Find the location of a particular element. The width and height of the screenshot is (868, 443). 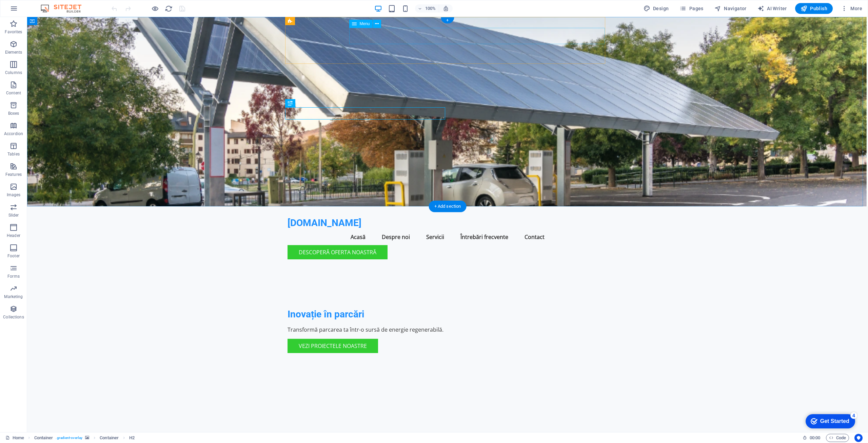

span: Code is located at coordinates (837, 438).